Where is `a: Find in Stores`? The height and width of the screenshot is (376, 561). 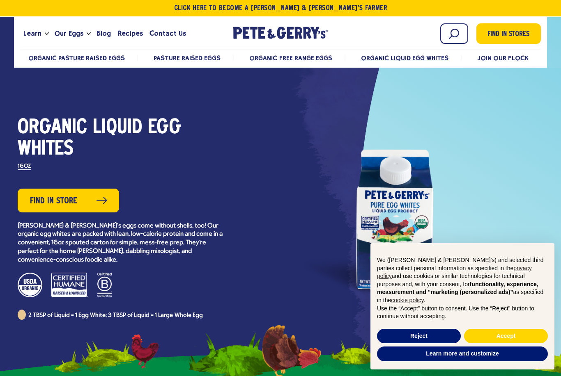
a: Find in Stores is located at coordinates (508, 34).